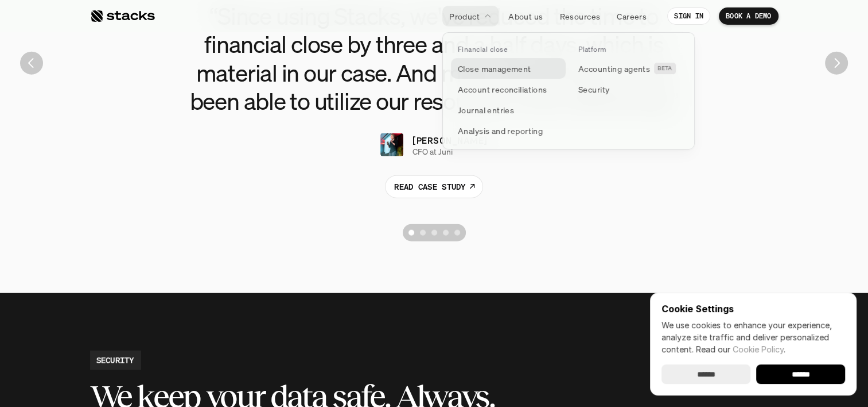 The height and width of the screenshot is (407, 868). What do you see at coordinates (837, 63) in the screenshot?
I see `img: Next Arrow` at bounding box center [837, 63].